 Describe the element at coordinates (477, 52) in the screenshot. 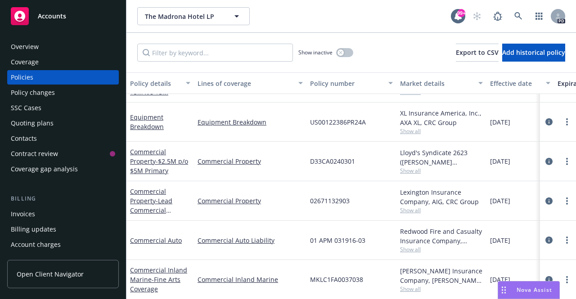

I see `span: Export to CSV` at that location.